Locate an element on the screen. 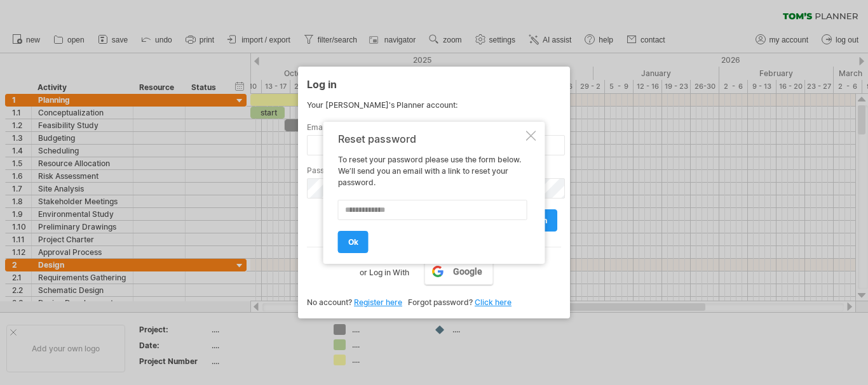 The image size is (868, 385). span: ok is located at coordinates (353, 242).